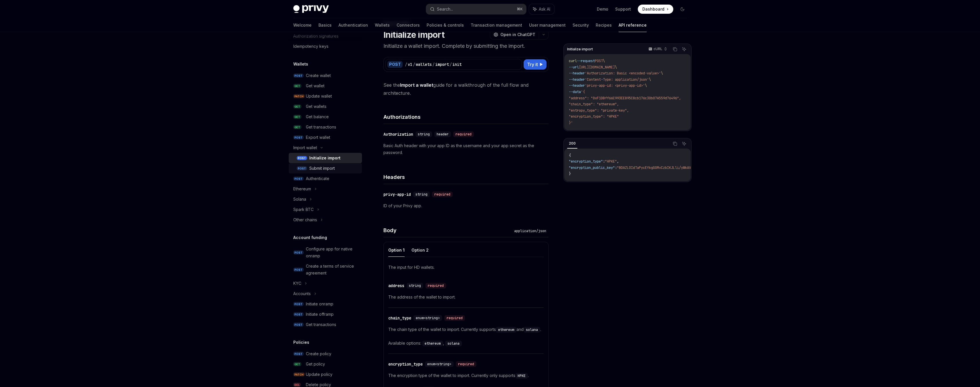 The image size is (980, 387). Describe the element at coordinates (447, 230) in the screenshot. I see `h4: Body` at that location.